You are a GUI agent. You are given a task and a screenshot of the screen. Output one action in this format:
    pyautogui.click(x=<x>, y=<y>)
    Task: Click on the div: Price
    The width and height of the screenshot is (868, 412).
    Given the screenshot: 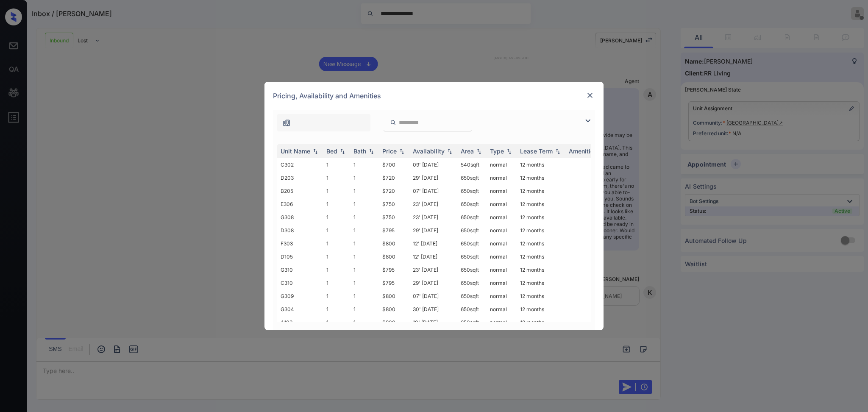 What is the action you would take?
    pyautogui.click(x=390, y=151)
    